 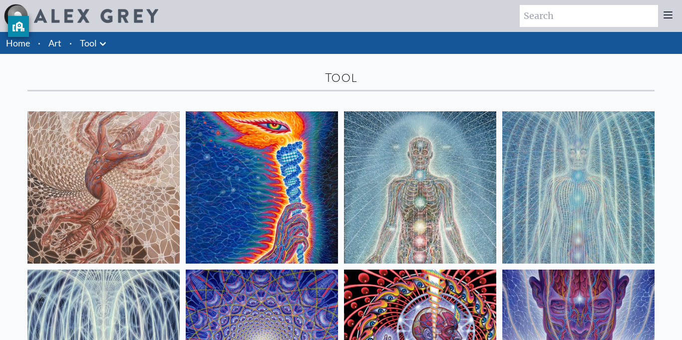 What do you see at coordinates (55, 43) in the screenshot?
I see `a: Art` at bounding box center [55, 43].